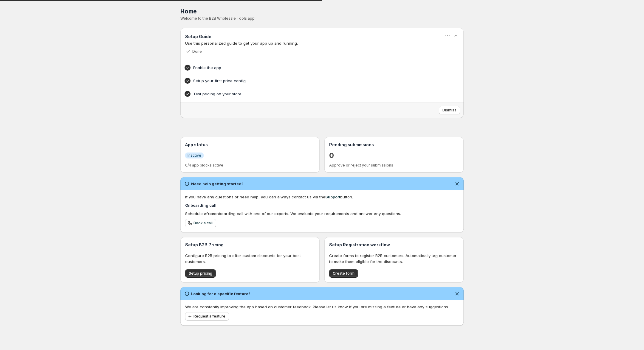 This screenshot has height=350, width=644. I want to click on span: Book a call, so click(203, 223).